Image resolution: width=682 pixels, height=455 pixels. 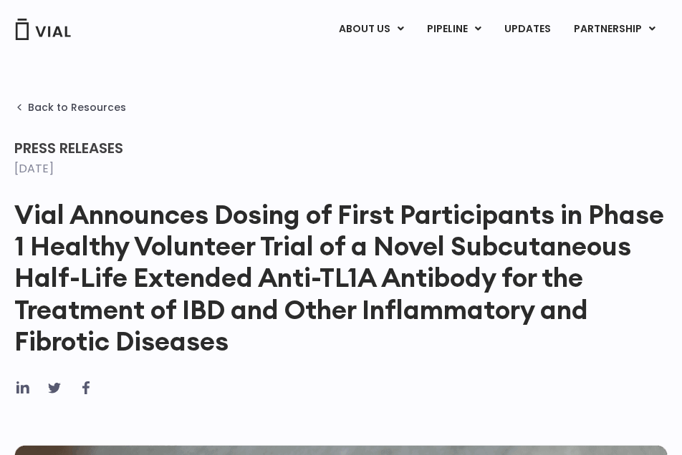 I want to click on a: UPDATES, so click(x=527, y=29).